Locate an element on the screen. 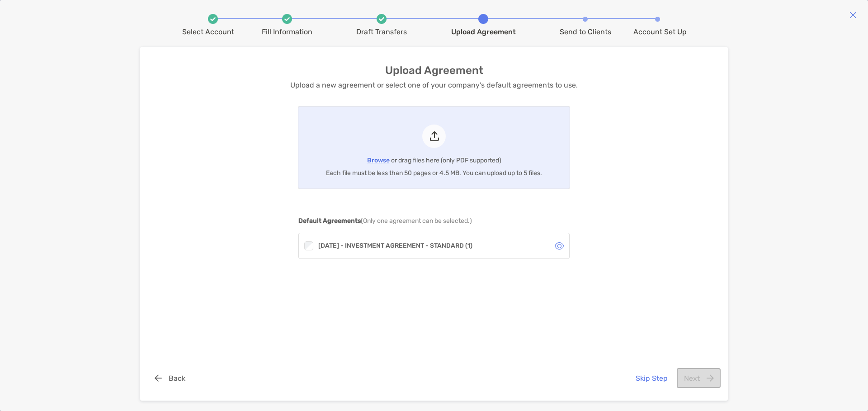 This screenshot has width=868, height=411. div: Select Account is located at coordinates (208, 32).